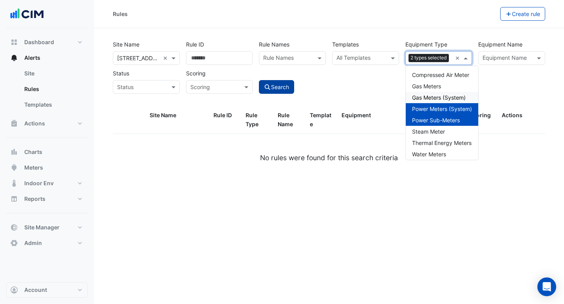 This screenshot has height=304, width=564. What do you see at coordinates (546, 287) in the screenshot?
I see `div: Open Intercom Messenger` at bounding box center [546, 287].